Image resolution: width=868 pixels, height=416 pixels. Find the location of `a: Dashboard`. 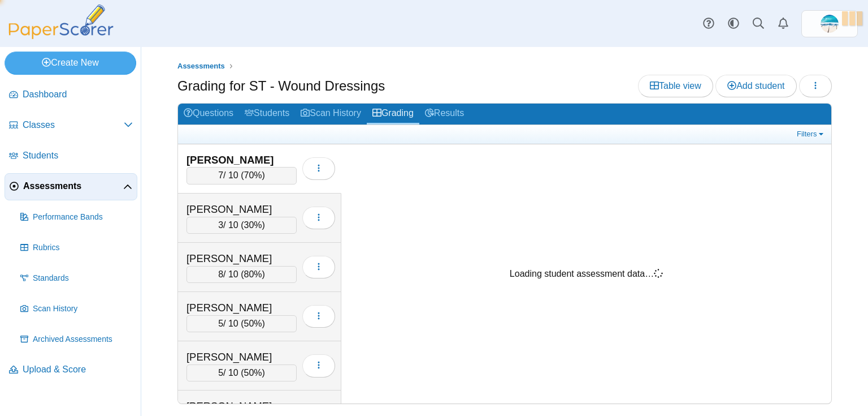

a: Dashboard is located at coordinates (71, 95).